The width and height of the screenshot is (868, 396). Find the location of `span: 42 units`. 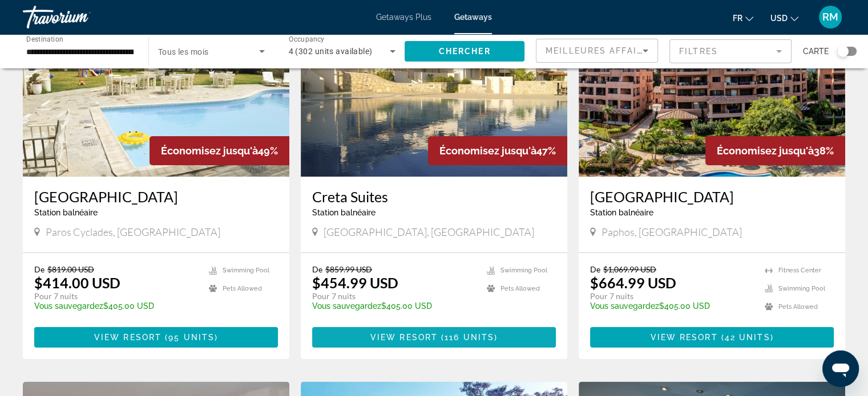

span: 42 units is located at coordinates (747, 338).